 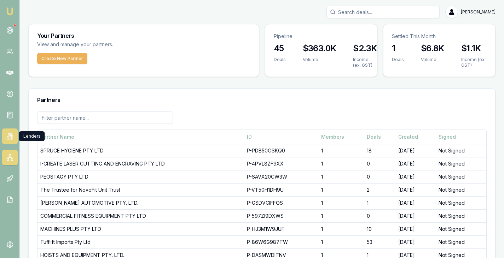 What do you see at coordinates (461, 137) in the screenshot?
I see `div: Signed` at bounding box center [461, 137].